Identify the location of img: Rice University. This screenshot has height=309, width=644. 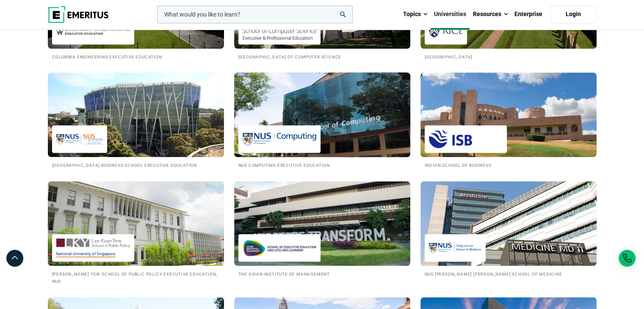
(446, 30).